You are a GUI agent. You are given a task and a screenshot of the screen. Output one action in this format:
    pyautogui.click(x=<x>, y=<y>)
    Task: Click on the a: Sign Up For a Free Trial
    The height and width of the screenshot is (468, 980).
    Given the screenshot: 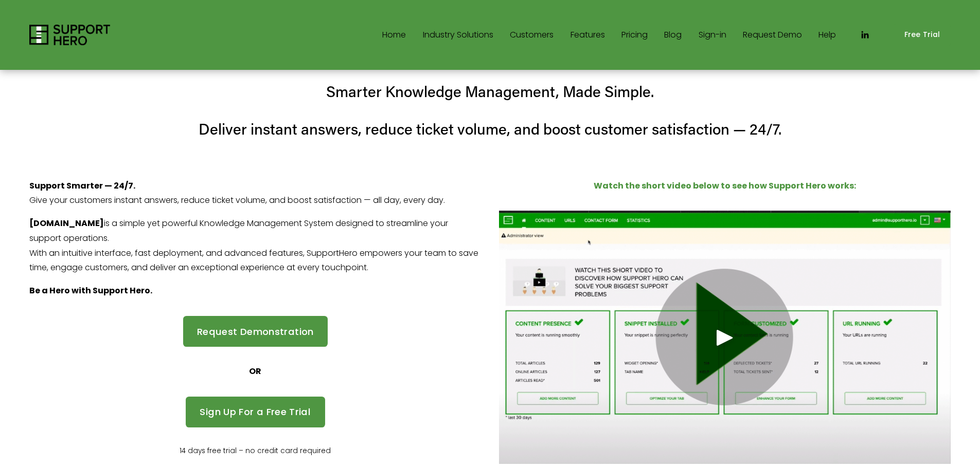 What is the action you would take?
    pyautogui.click(x=255, y=412)
    